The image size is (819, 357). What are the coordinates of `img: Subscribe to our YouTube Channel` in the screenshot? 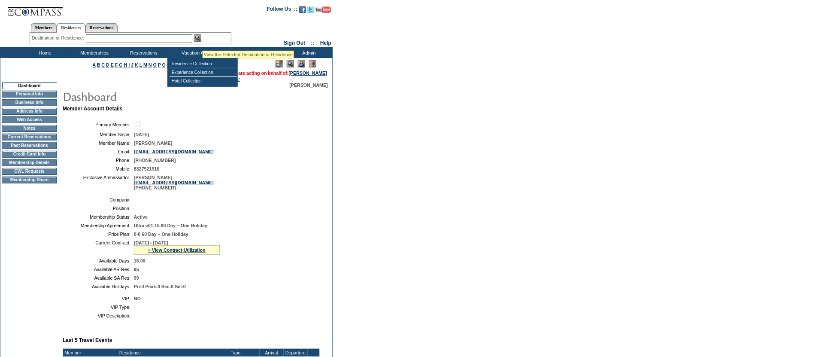 It's located at (323, 9).